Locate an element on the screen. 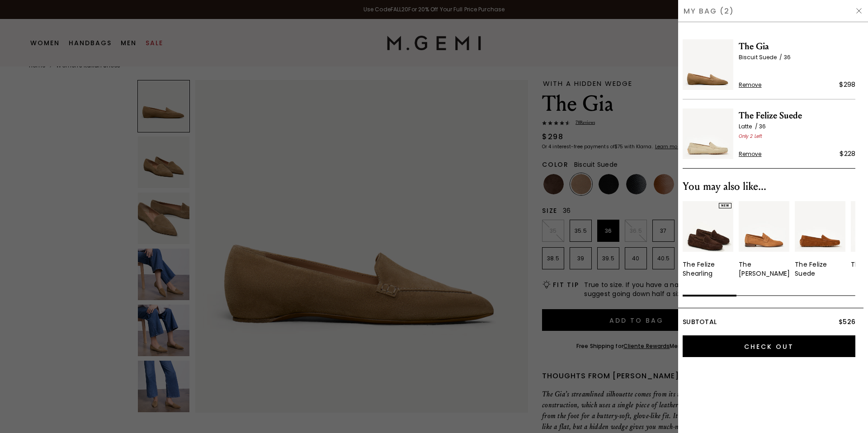 The image size is (868, 433). img: Hide Drawer is located at coordinates (859, 11).